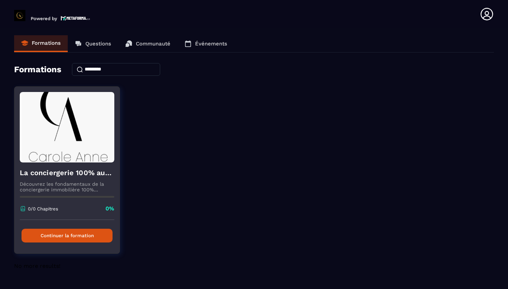  Describe the element at coordinates (44, 18) in the screenshot. I see `p: Powered by` at that location.